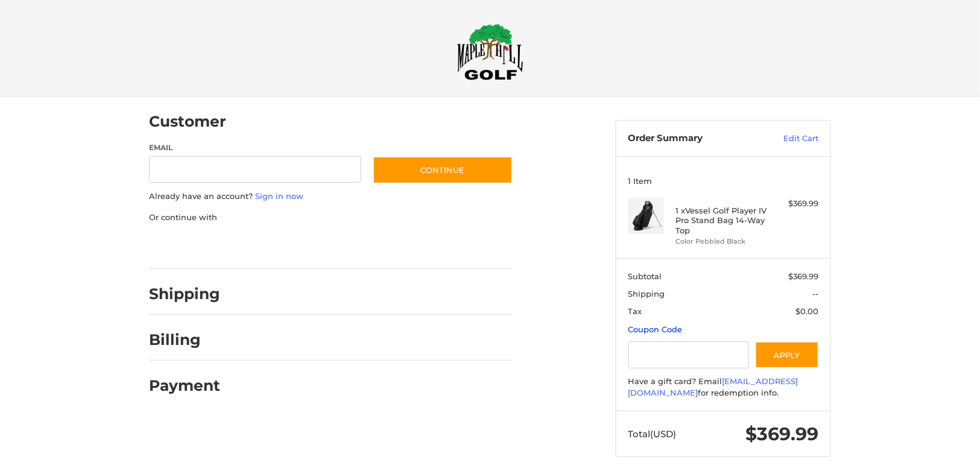  Describe the element at coordinates (188, 122) in the screenshot. I see `h2: Customer` at that location.